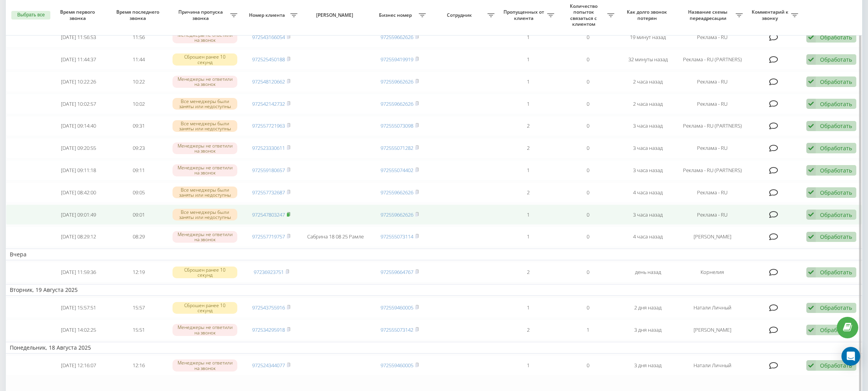  Describe the element at coordinates (138, 15) in the screenshot. I see `span: Время последнего звонка` at that location.